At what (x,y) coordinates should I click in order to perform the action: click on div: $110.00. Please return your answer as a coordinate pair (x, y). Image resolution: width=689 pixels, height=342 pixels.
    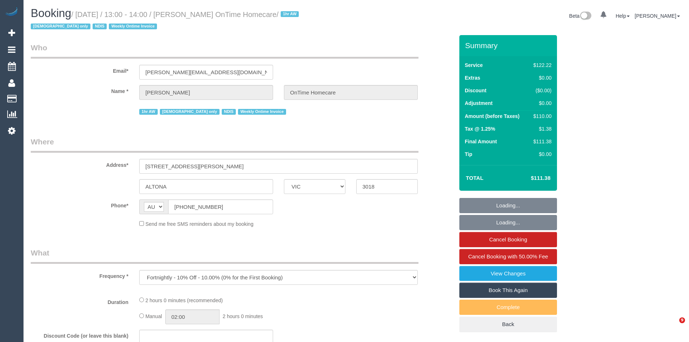
    Looking at the image, I should click on (541, 116).